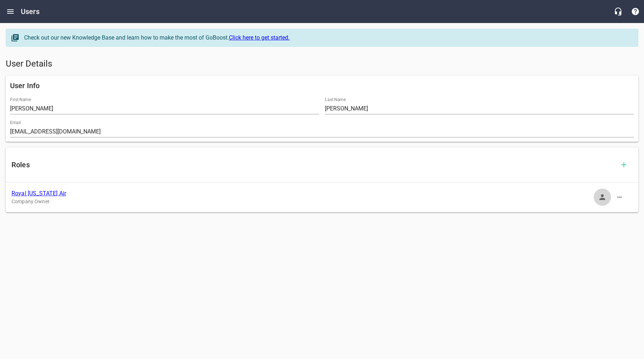  Describe the element at coordinates (635, 11) in the screenshot. I see `button: Support Portal` at that location.